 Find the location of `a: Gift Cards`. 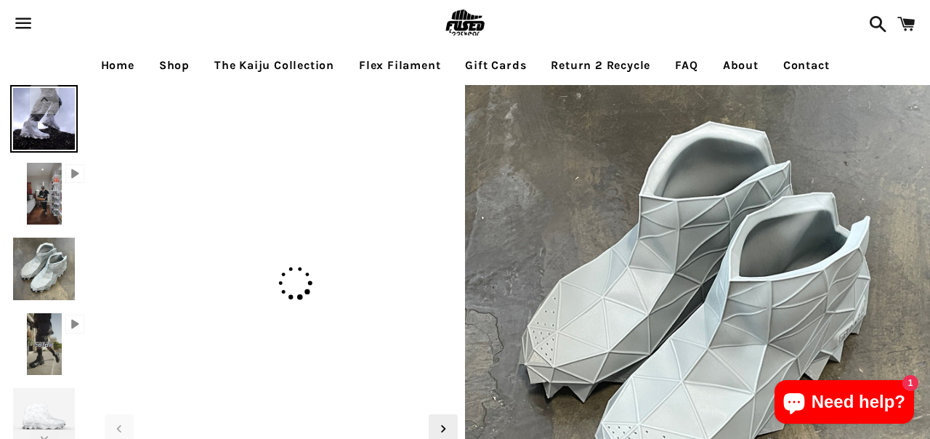

a: Gift Cards is located at coordinates (495, 65).